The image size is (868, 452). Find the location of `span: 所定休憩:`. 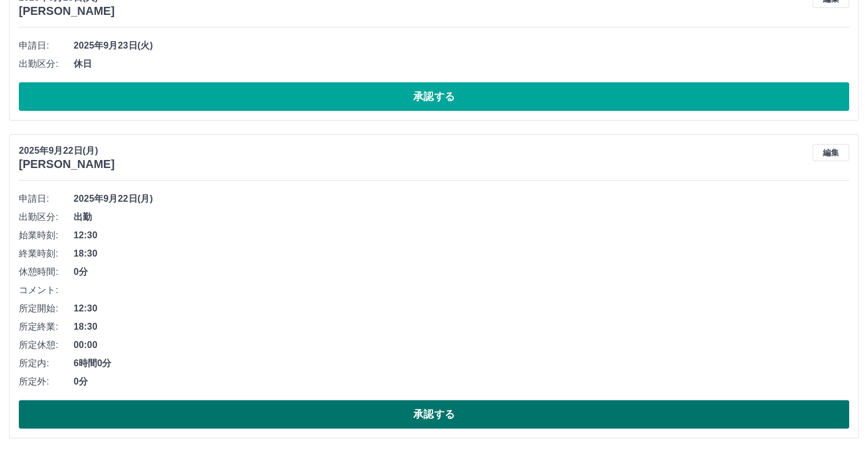

span: 所定休憩: is located at coordinates (46, 345).